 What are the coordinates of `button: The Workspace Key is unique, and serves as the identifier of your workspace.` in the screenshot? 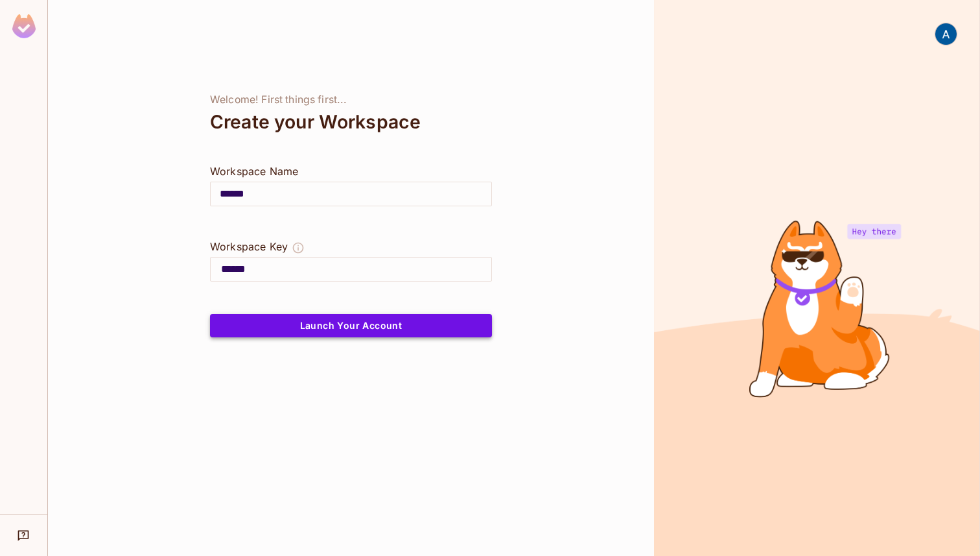 It's located at (298, 248).